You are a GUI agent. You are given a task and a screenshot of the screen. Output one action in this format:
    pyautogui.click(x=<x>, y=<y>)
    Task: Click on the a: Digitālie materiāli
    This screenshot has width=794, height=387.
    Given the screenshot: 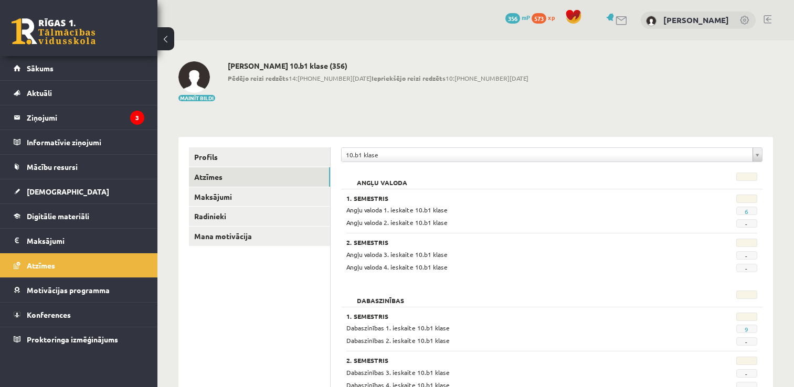 What is the action you would take?
    pyautogui.click(x=79, y=216)
    